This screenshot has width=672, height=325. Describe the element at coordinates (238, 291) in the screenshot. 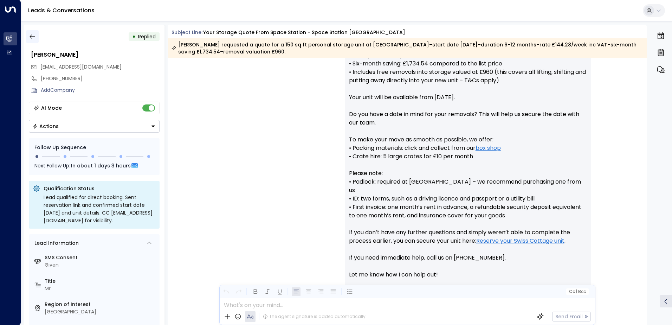

I see `button: Redo` at that location.